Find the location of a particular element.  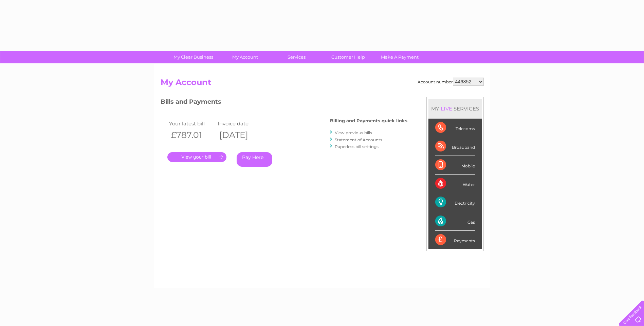

div: Account number is located at coordinates (451, 82).